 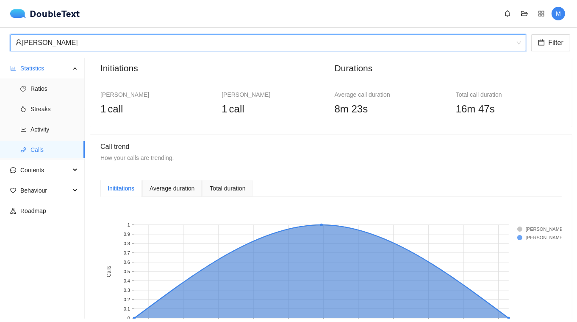 I want to click on text: 0.4, so click(x=127, y=280).